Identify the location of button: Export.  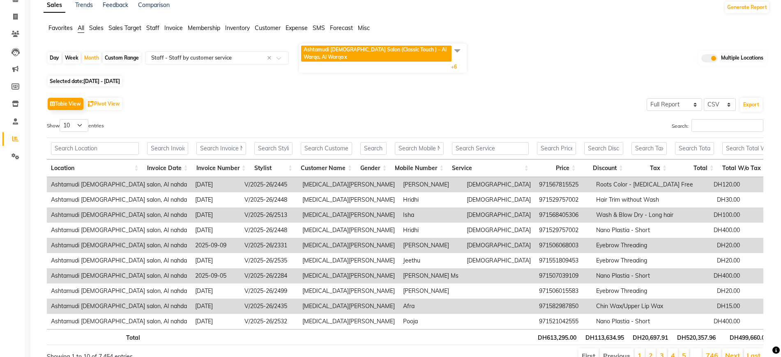
(751, 105).